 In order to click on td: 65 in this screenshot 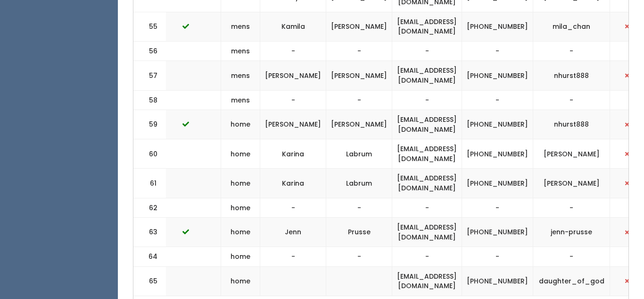, I will do `click(150, 281)`.